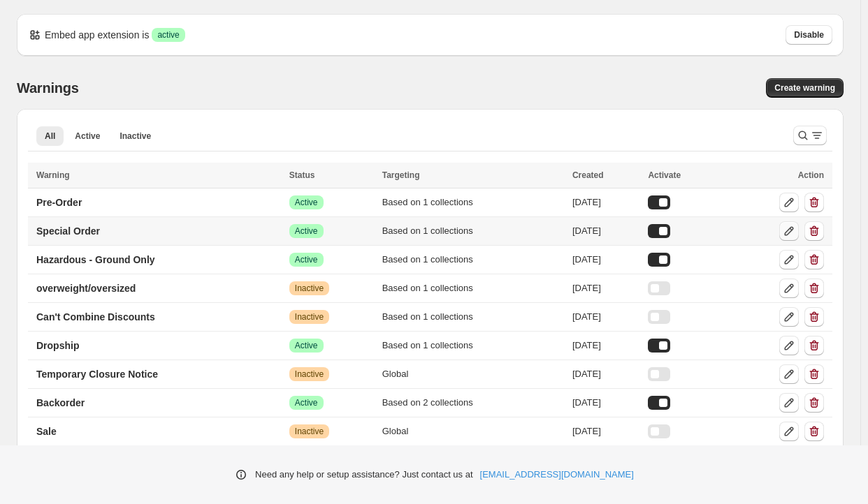 This screenshot has height=504, width=868. Describe the element at coordinates (86, 289) in the screenshot. I see `p: overweight/oversized` at that location.